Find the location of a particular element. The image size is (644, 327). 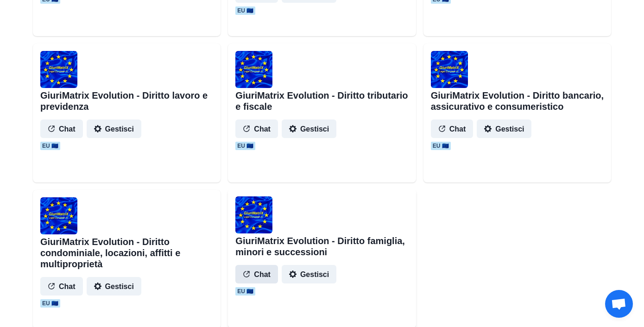

img: user%2F1706%2F743ffb10-1b89-4ca6-9336-2c93b9db6fba is located at coordinates (254, 215).